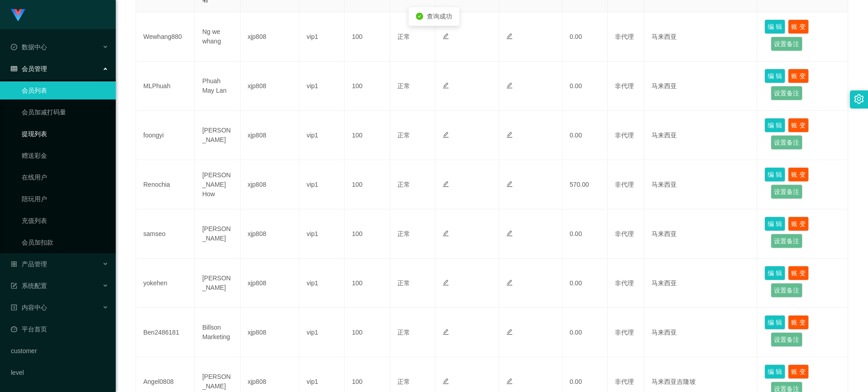 This screenshot has height=392, width=868. I want to click on td: yokehen, so click(166, 283).